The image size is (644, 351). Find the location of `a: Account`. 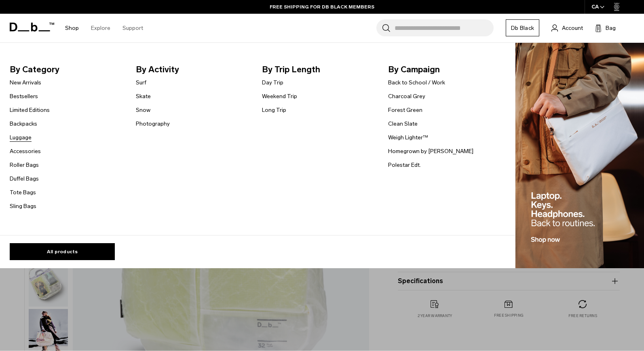

a: Account is located at coordinates (567, 28).